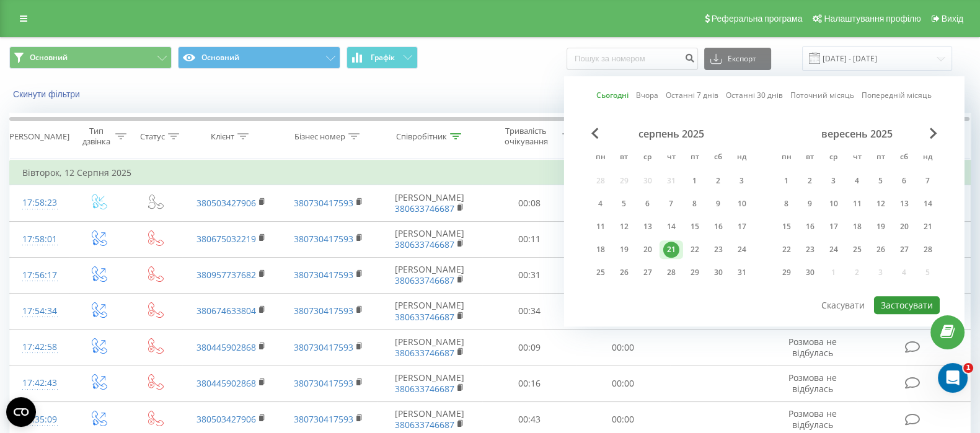 Image resolution: width=980 pixels, height=433 pixels. Describe the element at coordinates (928, 227) in the screenshot. I see `div: нд 21 вер 2025 р.` at that location.